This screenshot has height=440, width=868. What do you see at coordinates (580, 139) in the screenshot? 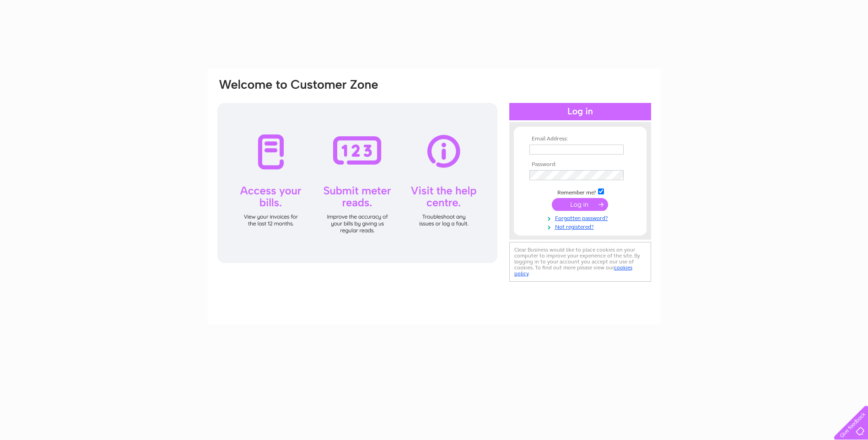
I see `th: Email Address:` at bounding box center [580, 139].